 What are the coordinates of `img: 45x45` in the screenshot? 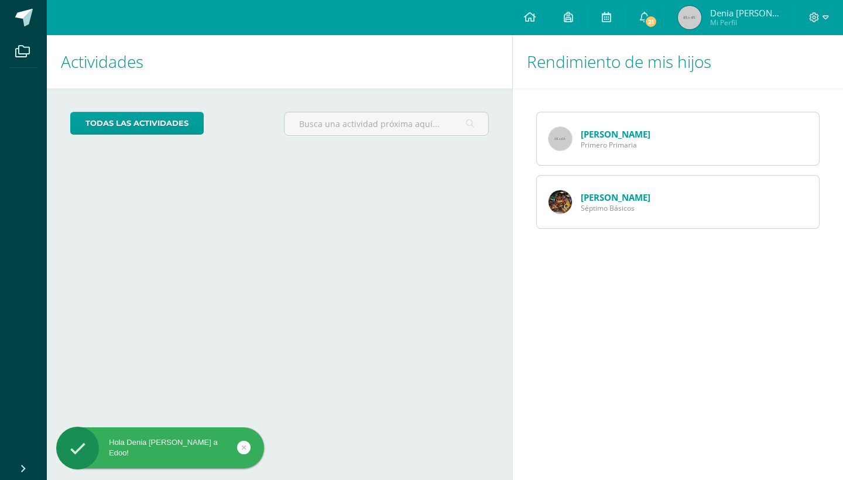 It's located at (690, 18).